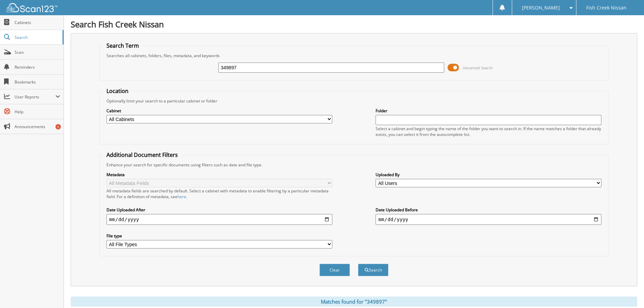 This screenshot has height=308, width=644. Describe the element at coordinates (37, 52) in the screenshot. I see `span: Scan` at that location.